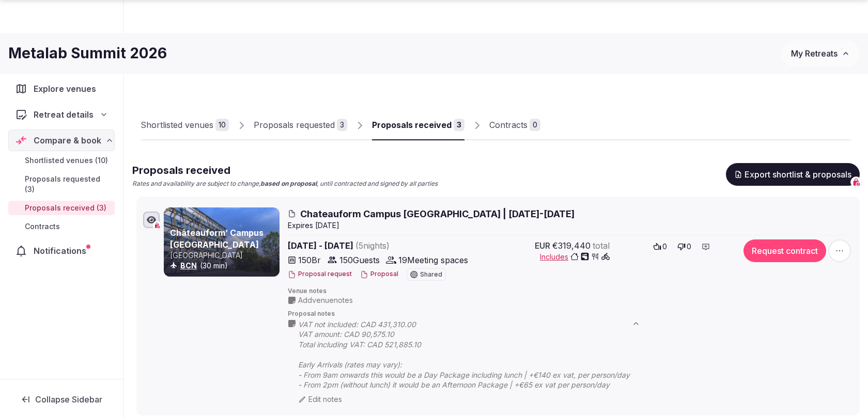 The height and width of the screenshot is (419, 868). I want to click on button: Proposal request, so click(320, 274).